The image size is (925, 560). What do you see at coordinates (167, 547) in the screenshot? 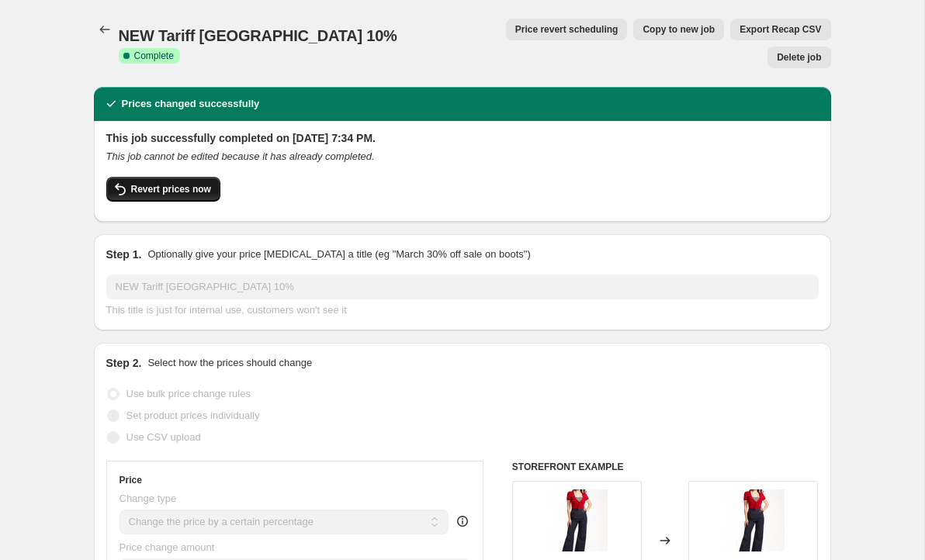
I see `span: Price change amount` at bounding box center [167, 547].